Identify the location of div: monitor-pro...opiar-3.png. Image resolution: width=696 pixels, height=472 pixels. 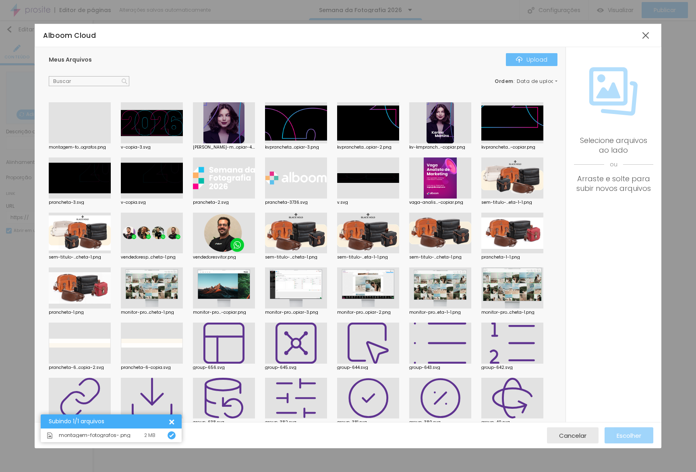
(296, 312).